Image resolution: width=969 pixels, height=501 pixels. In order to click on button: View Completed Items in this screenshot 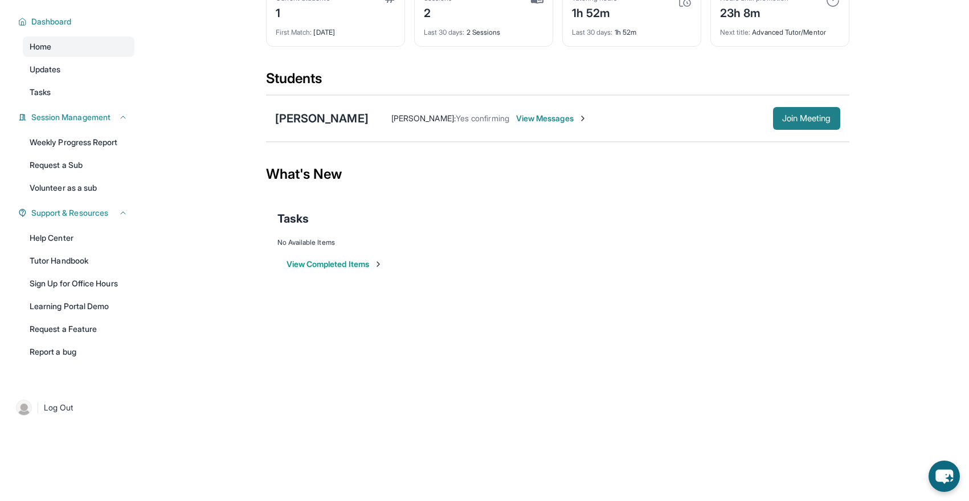, I will do `click(334, 264)`.